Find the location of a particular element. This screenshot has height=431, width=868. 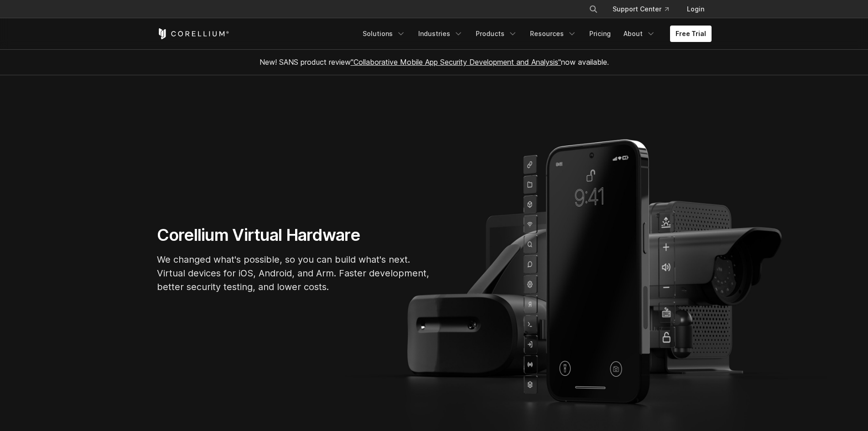

a: "Collaborative Mobile App Security Development and Analysis" is located at coordinates (456, 62).